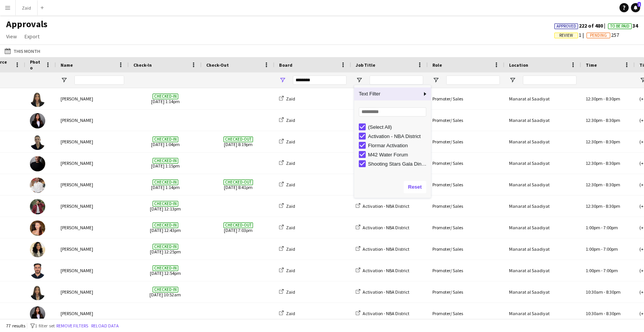 The image size is (644, 332). What do you see at coordinates (72, 326) in the screenshot?
I see `button: Remove filters` at bounding box center [72, 326].